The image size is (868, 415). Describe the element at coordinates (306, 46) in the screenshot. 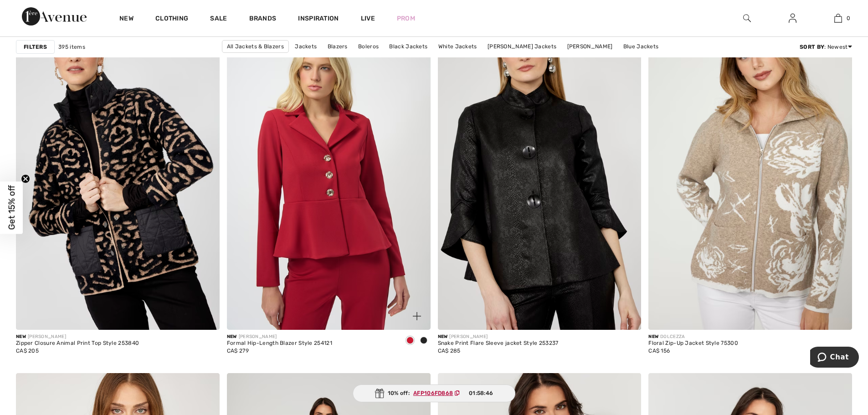

I see `a: Jackets` at that location.